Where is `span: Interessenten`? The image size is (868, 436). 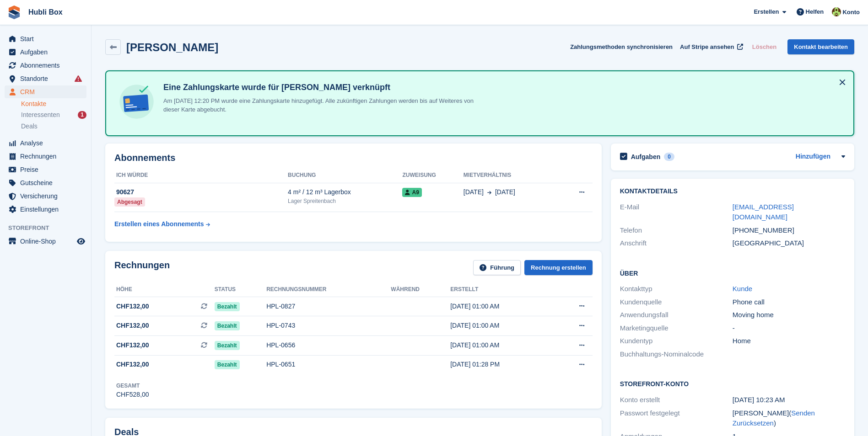 span: Interessenten is located at coordinates (40, 115).